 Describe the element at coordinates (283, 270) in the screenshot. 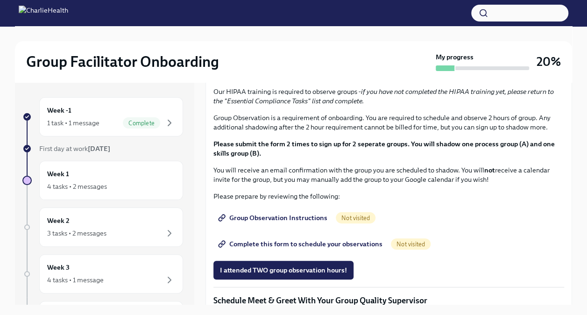

I see `span: I attended TWO group observation hours!` at that location.